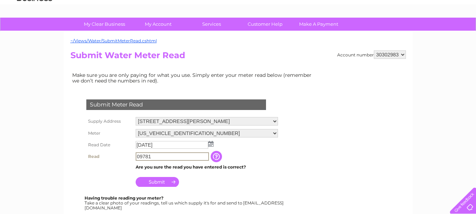  What do you see at coordinates (212, 24) in the screenshot?
I see `a: Services` at bounding box center [212, 24].